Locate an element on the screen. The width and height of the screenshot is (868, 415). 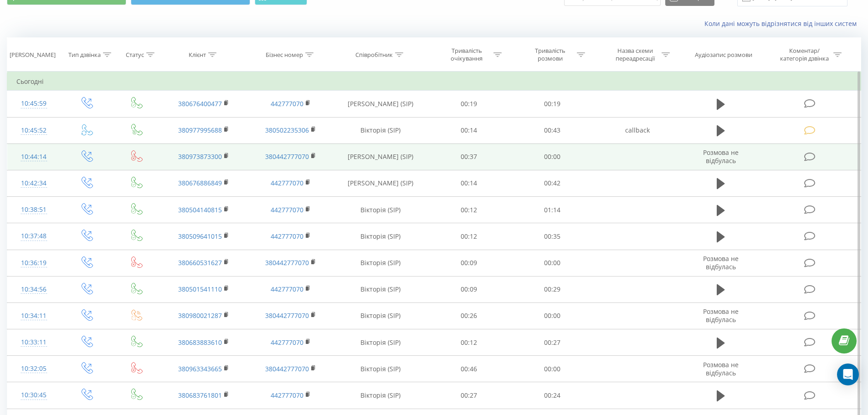
div: 10:33:11 is located at coordinates (34, 342).